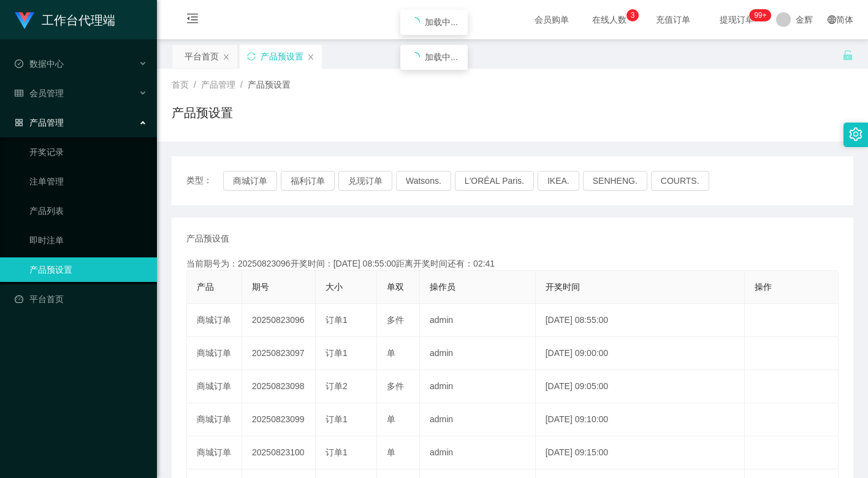 The height and width of the screenshot is (478, 868). What do you see at coordinates (19, 122) in the screenshot?
I see `i: 图标: appstore-o` at bounding box center [19, 122].